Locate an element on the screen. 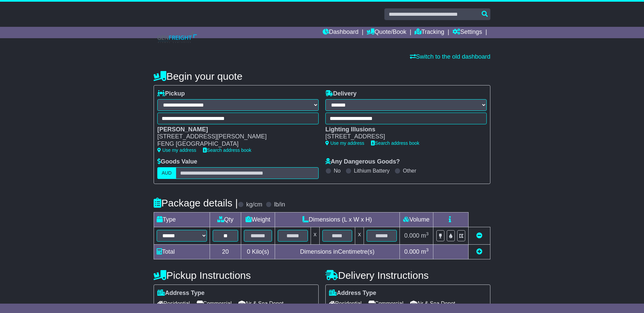 The height and width of the screenshot is (313, 644). a: Add new item is located at coordinates (480, 252).